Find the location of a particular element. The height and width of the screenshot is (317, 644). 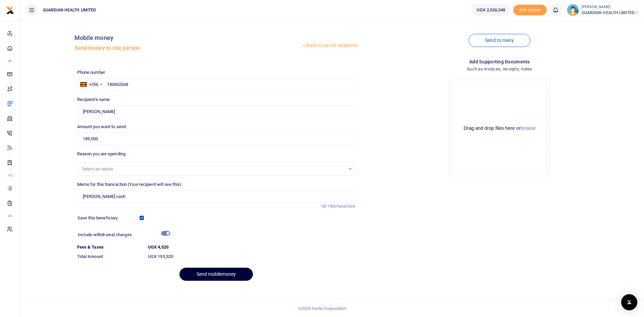

input: Enter phone number is located at coordinates (216, 85).